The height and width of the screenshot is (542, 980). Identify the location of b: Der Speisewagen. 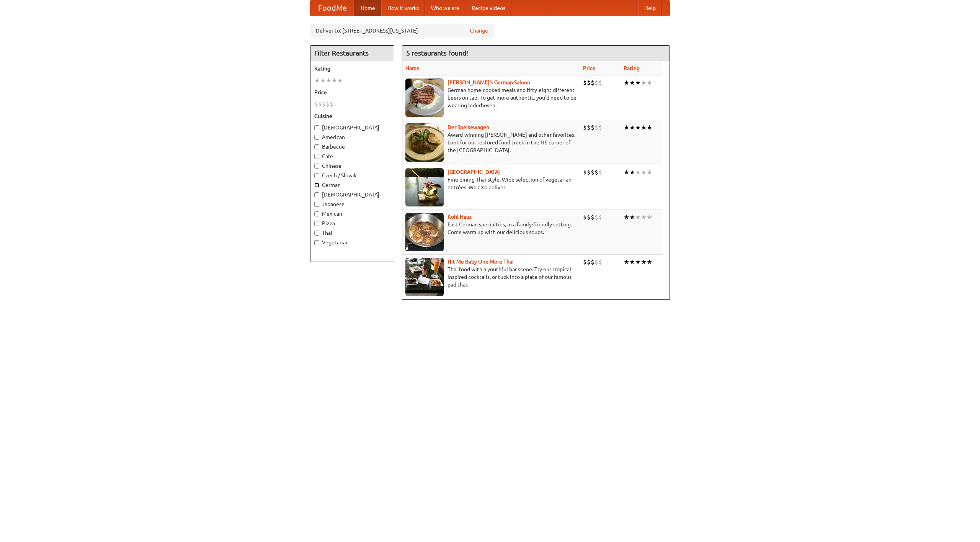
(468, 127).